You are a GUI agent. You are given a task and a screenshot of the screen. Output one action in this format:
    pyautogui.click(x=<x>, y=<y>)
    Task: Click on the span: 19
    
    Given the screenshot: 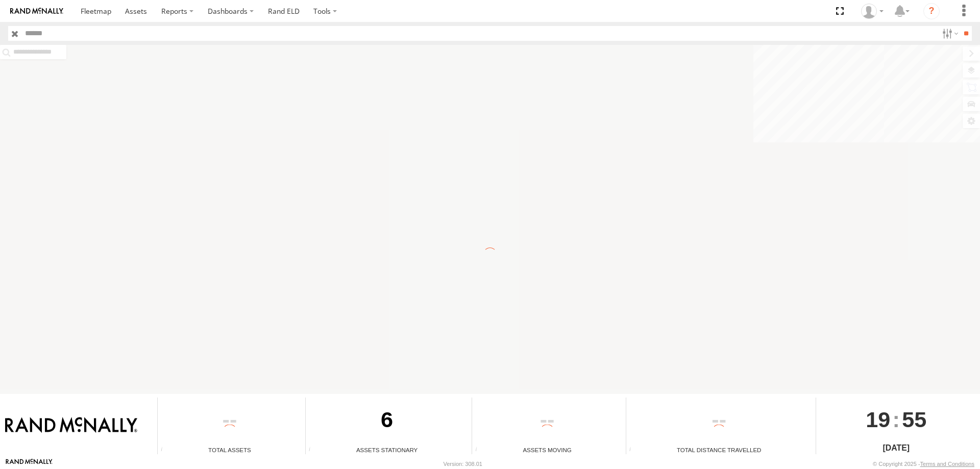 What is the action you would take?
    pyautogui.click(x=877, y=419)
    